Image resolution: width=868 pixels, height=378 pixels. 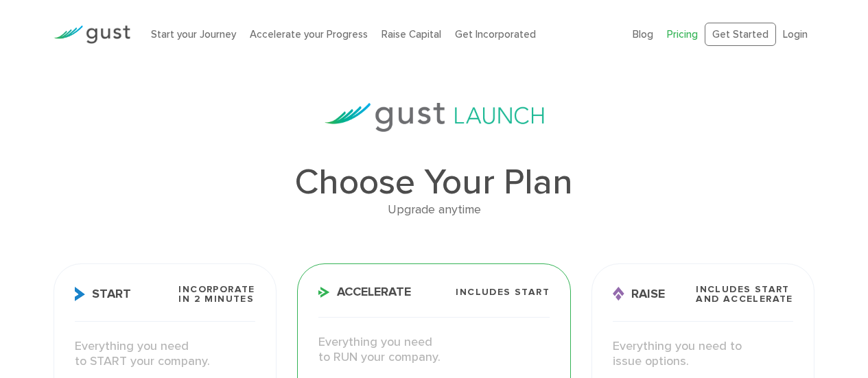 What do you see at coordinates (741, 34) in the screenshot?
I see `a: Get Started` at bounding box center [741, 34].